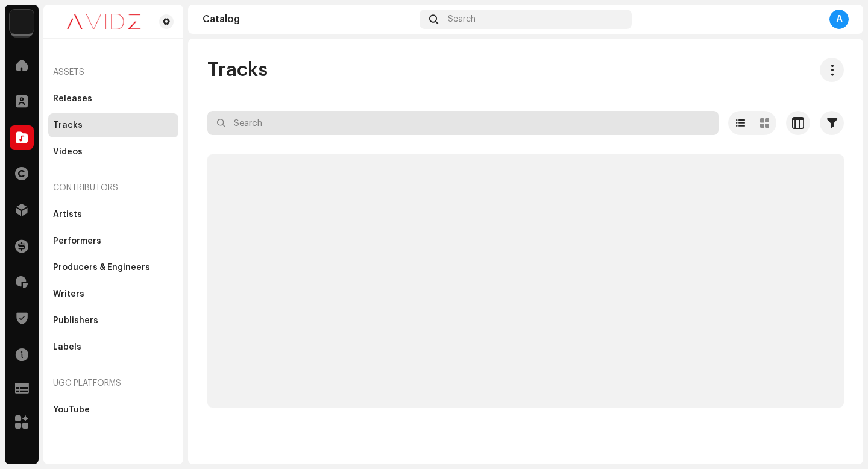  I want to click on re-m-nav-item: Performers, so click(113, 241).